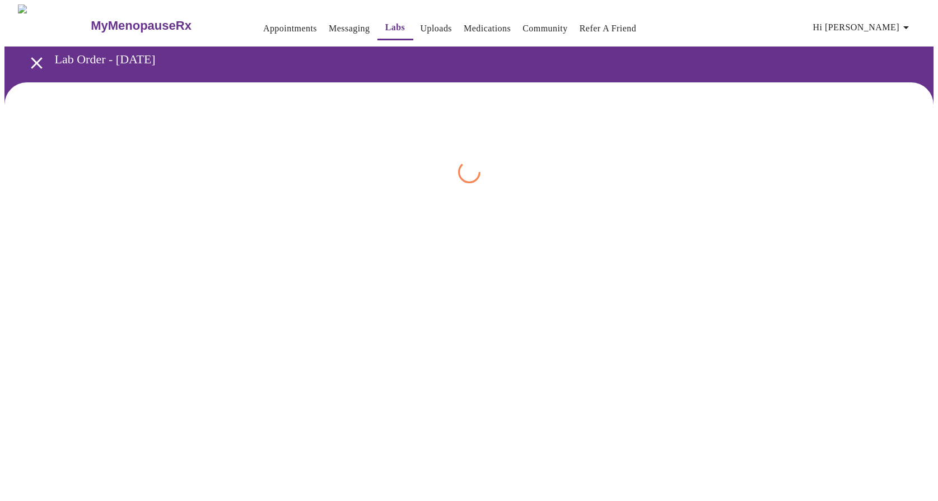 The image size is (938, 501). I want to click on a: Appointments, so click(290, 29).